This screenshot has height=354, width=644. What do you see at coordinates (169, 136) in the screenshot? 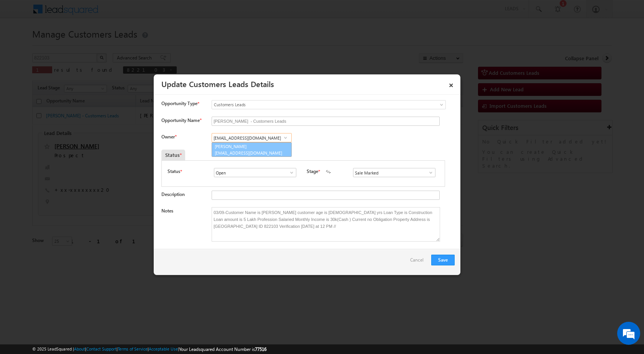
I see `label: Owner` at bounding box center [169, 136].